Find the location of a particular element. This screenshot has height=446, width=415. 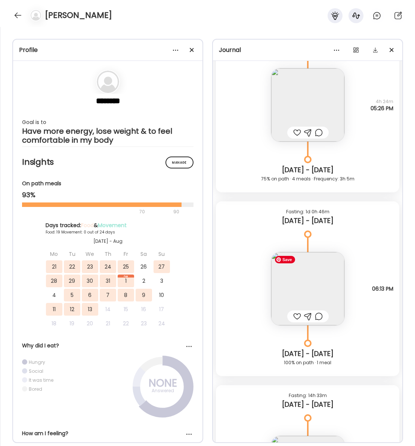

div: Why did I eat? is located at coordinates (108, 346).